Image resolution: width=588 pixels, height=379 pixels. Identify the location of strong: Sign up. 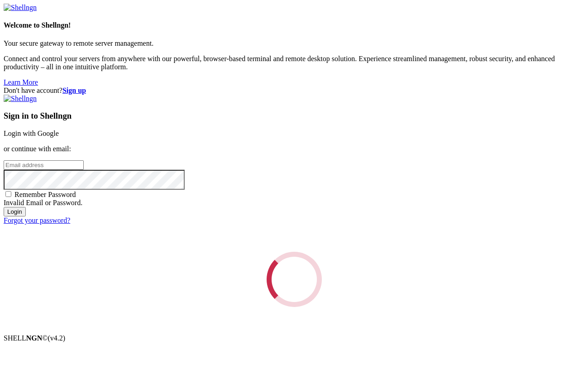
(74, 90).